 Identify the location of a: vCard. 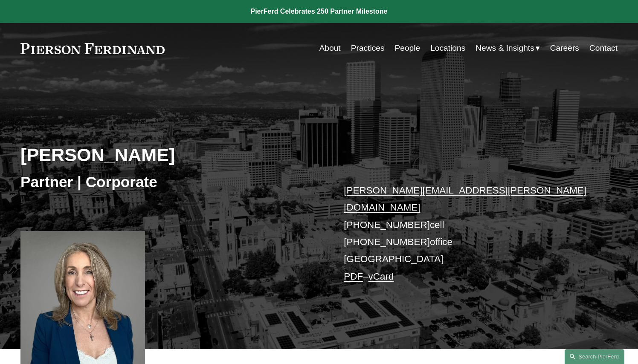
(381, 276).